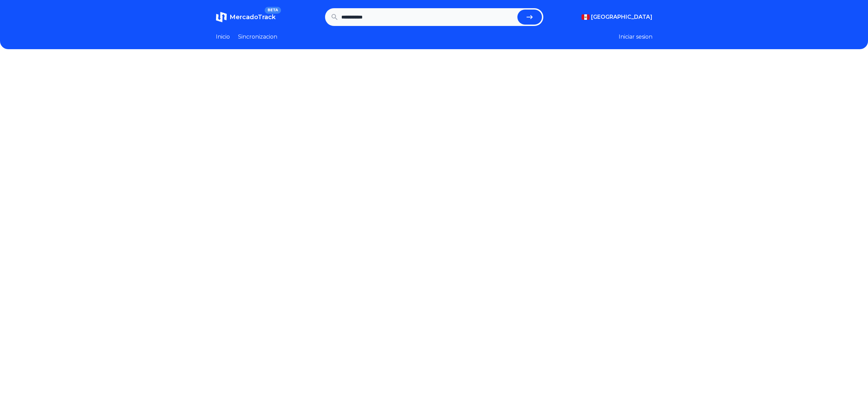  Describe the element at coordinates (223, 37) in the screenshot. I see `a: Inicio` at that location.